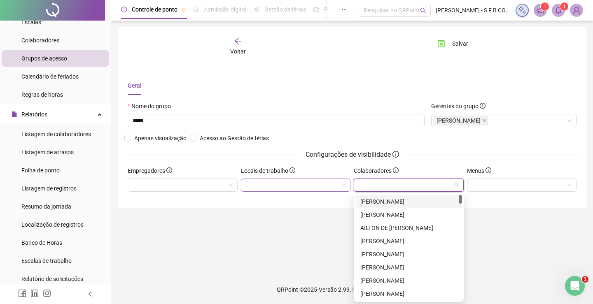 This screenshot has height=304, width=593. What do you see at coordinates (90, 294) in the screenshot?
I see `span: left` at bounding box center [90, 294].